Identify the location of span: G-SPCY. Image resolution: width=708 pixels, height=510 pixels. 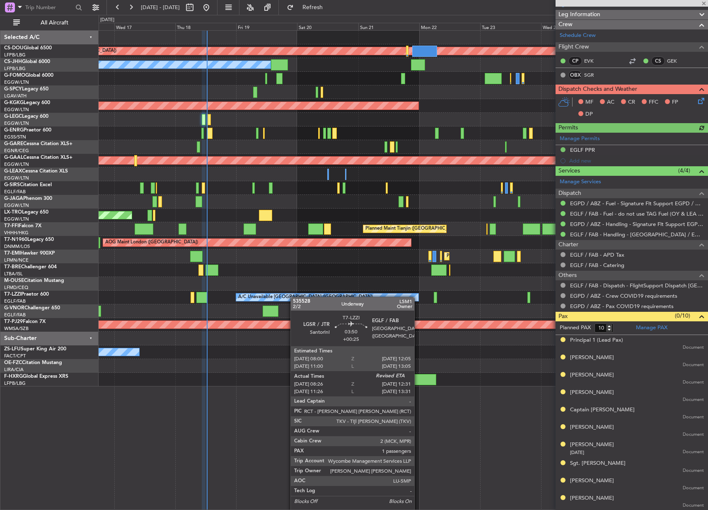
(13, 89).